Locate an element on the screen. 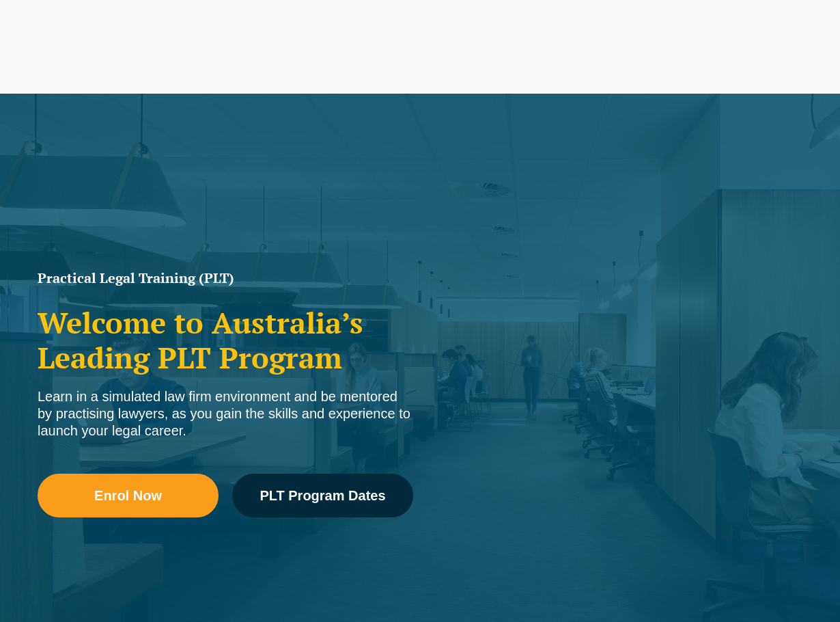  a: Enrol Now is located at coordinates (128, 495).